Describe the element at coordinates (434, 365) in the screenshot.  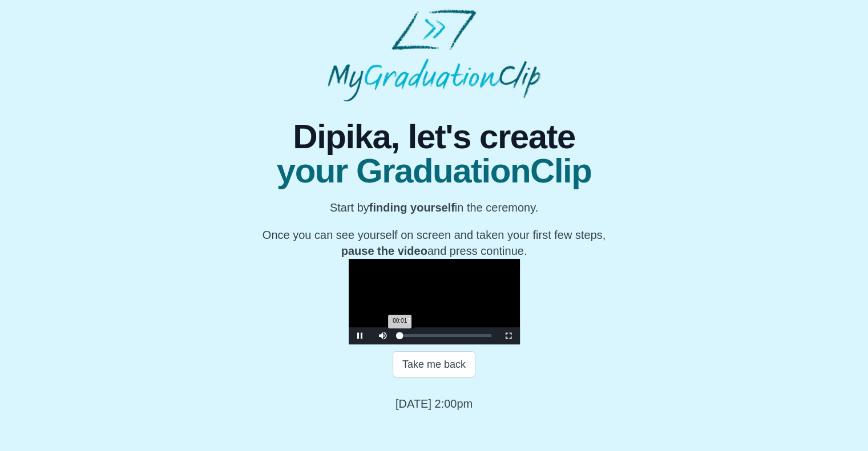
I see `button: Take me back` at that location.